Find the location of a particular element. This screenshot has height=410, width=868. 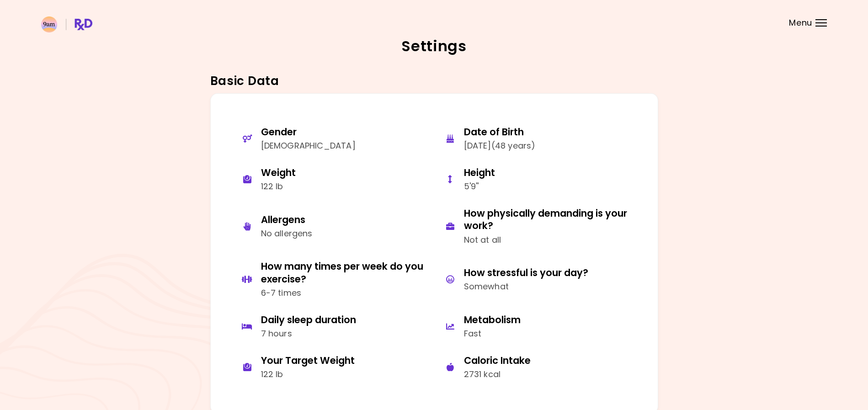

button: How many times per week do you exercise?6-7 times is located at coordinates (333, 280).